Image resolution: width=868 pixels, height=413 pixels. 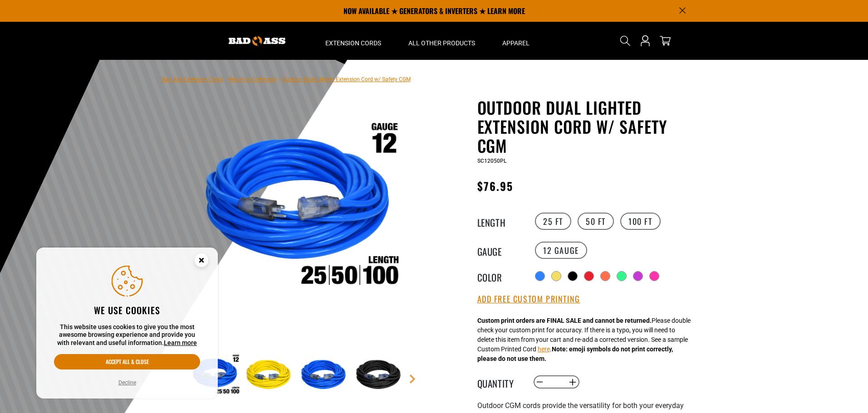 What do you see at coordinates (325, 375) in the screenshot?
I see `img: Blue` at bounding box center [325, 375].